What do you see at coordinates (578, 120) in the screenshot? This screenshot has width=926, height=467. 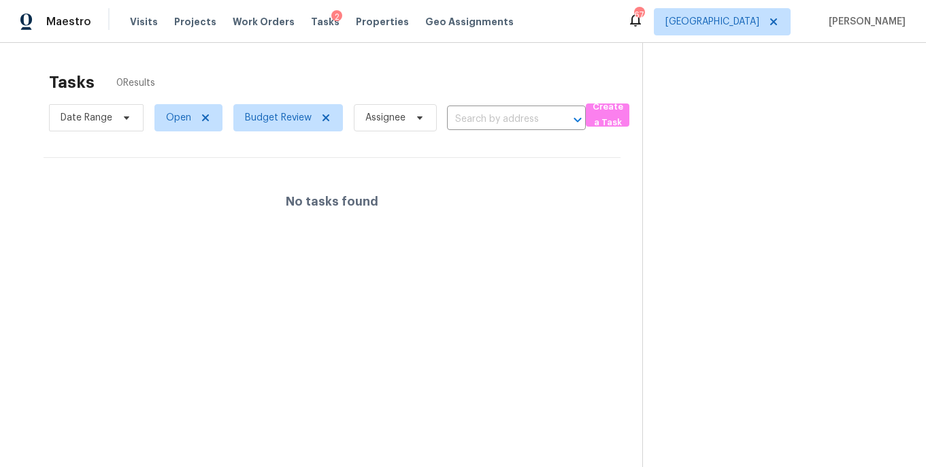 I see `button: Open` at bounding box center [578, 120].